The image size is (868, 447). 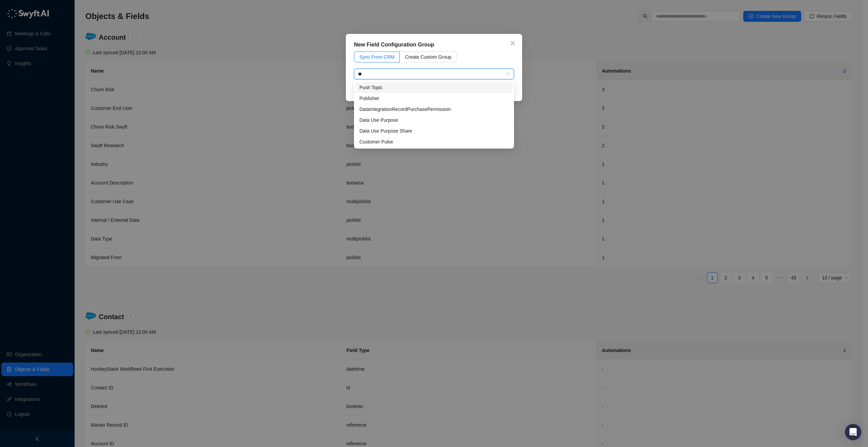 I want to click on div: Data Use Purpose Share, so click(x=434, y=131).